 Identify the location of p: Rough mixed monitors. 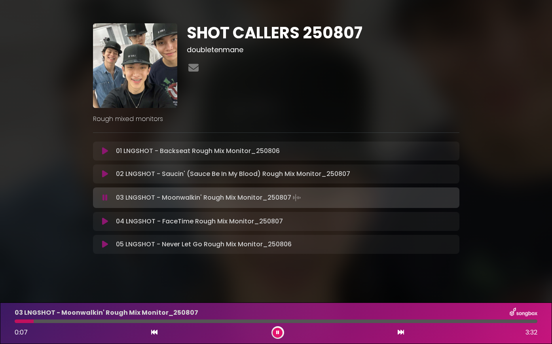
(276, 119).